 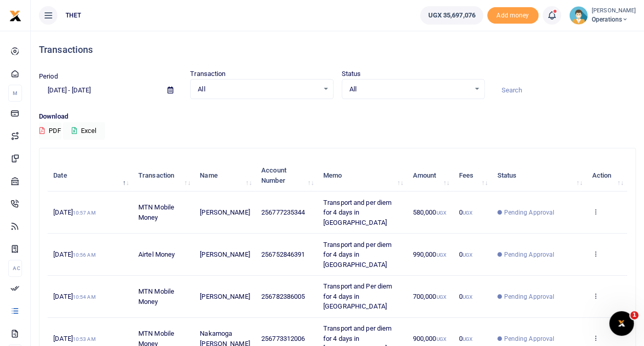 I want to click on span: Airtel Money, so click(x=156, y=254).